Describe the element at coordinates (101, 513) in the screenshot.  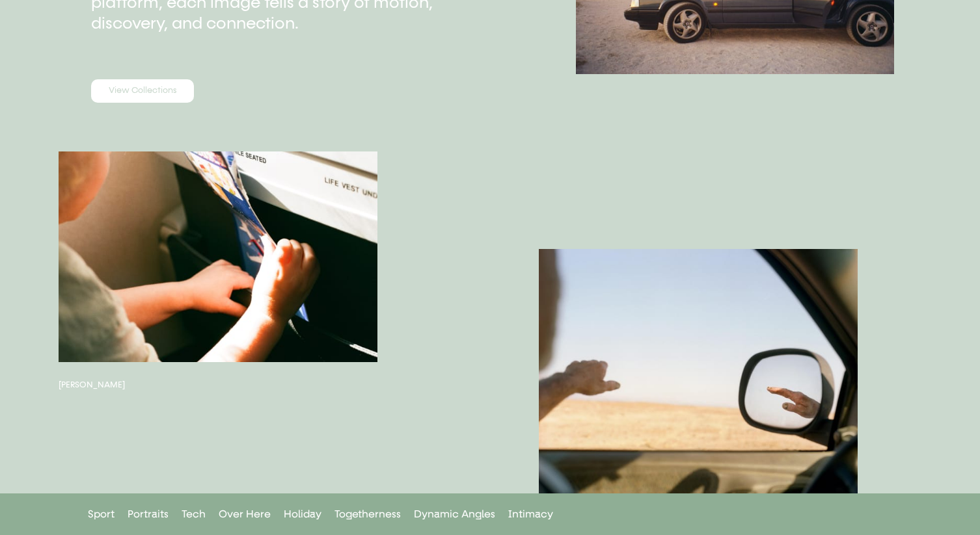
I see `a: Sport` at that location.